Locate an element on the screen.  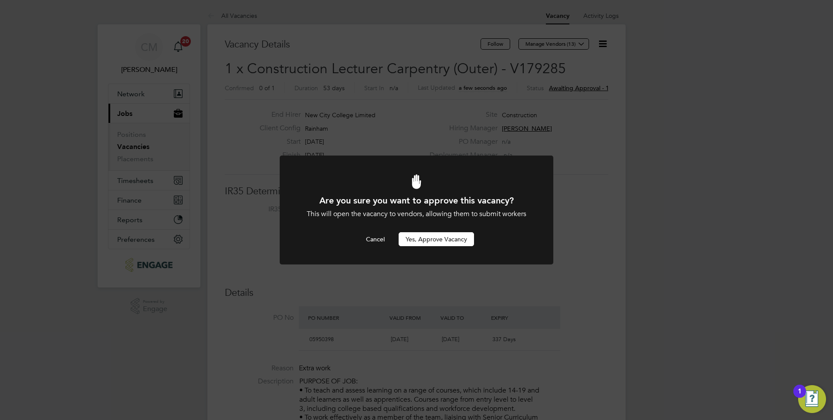
button: Cancel is located at coordinates (375, 239).